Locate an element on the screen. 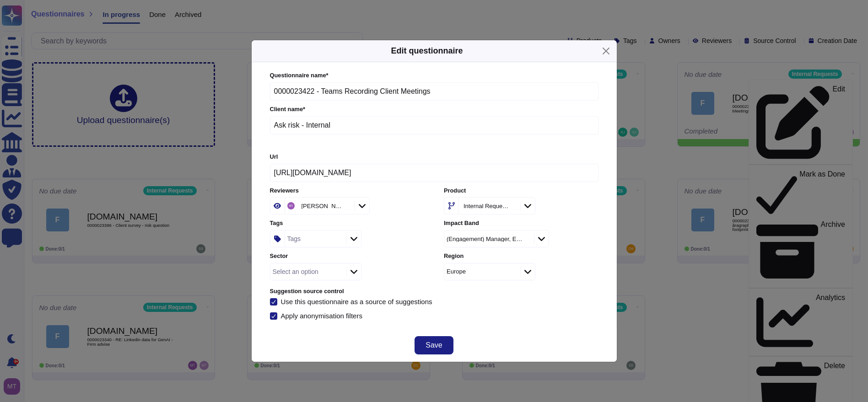 The height and width of the screenshot is (402, 868). input: Online platform url is located at coordinates (434, 173).